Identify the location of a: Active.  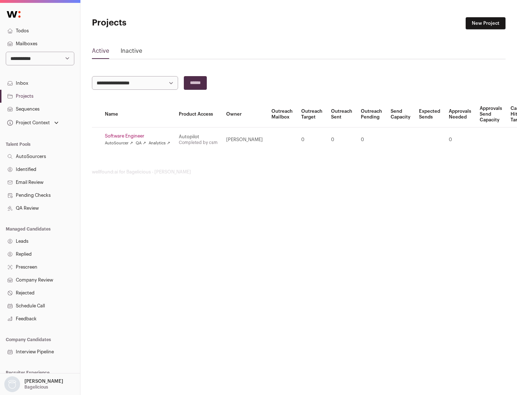
(100, 52).